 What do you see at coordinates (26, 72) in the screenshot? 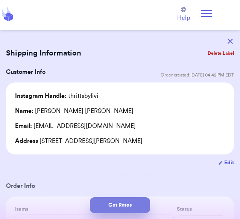
I see `h3: Customer Info` at bounding box center [26, 72].